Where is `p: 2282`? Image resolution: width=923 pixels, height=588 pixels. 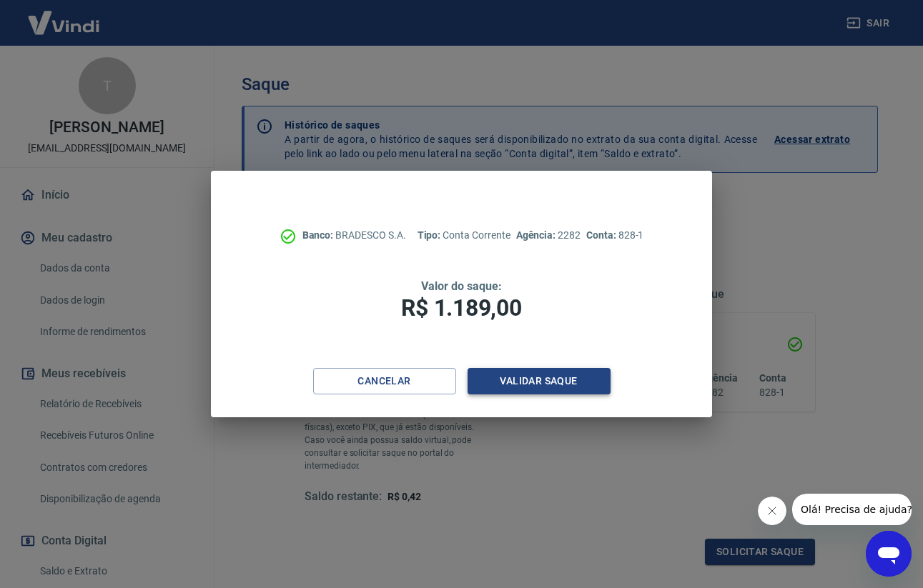 p: 2282 is located at coordinates (548, 235).